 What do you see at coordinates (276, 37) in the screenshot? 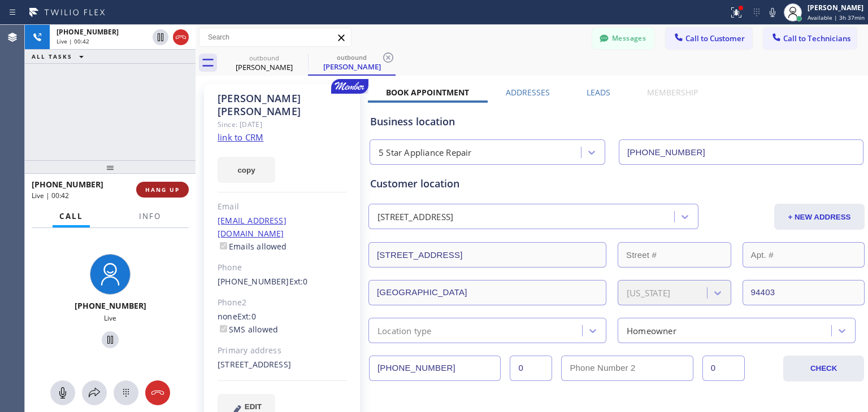
I see `input: Search` at bounding box center [276, 37].